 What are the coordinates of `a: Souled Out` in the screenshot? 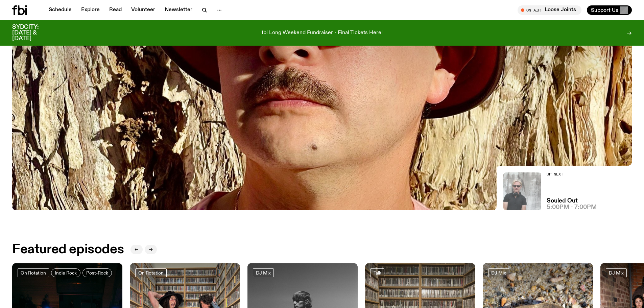 It's located at (562, 201).